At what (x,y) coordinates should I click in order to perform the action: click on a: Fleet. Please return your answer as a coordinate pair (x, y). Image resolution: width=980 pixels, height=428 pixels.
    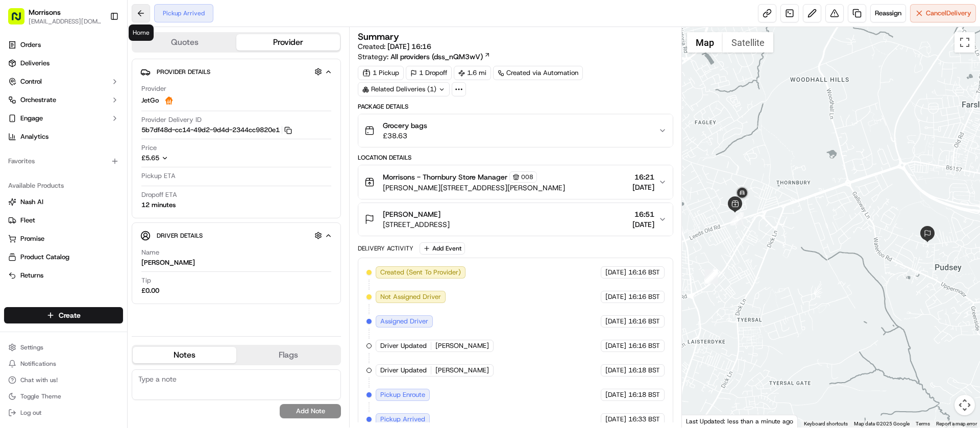
    Looking at the image, I should click on (64, 220).